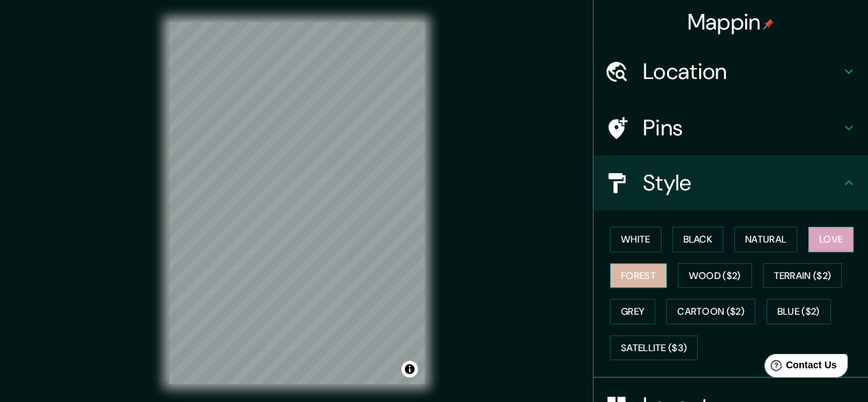 The height and width of the screenshot is (402, 868). What do you see at coordinates (698, 239) in the screenshot?
I see `button: Black` at bounding box center [698, 239].